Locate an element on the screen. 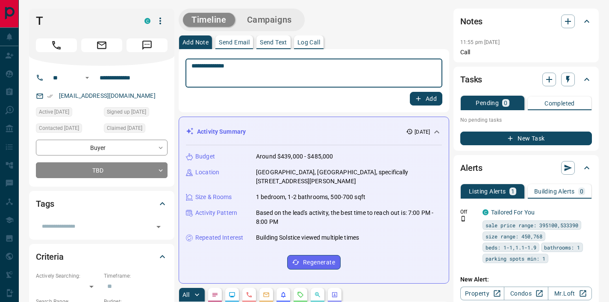 The width and height of the screenshot is (609, 302). button: New Task is located at coordinates (526, 139).